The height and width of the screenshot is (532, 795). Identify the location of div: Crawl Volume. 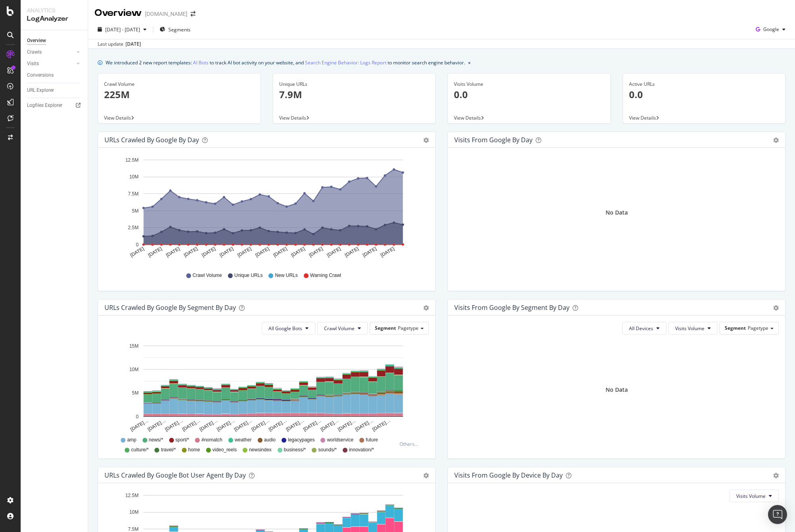
(179, 84).